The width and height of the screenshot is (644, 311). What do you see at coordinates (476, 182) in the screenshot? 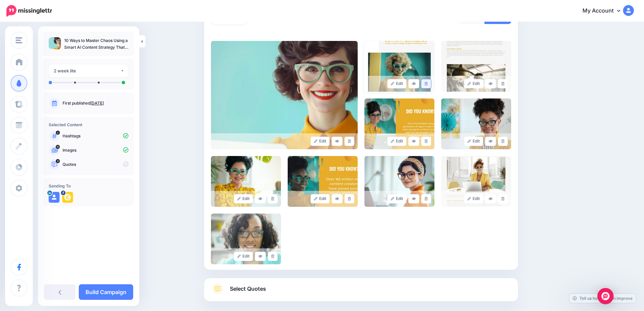
I see `img: 19fdfafc3af17d319822b478d39dc707_large.jpg` at bounding box center [476, 182].